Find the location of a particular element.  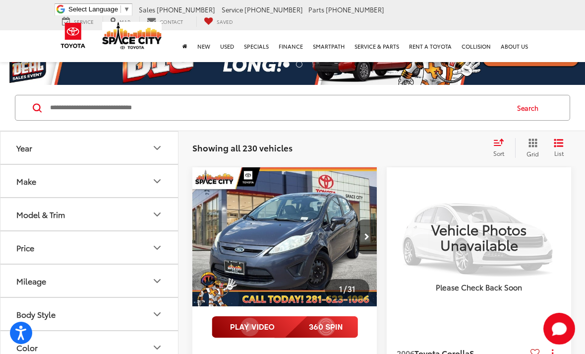

a: Finance is located at coordinates (291, 46).